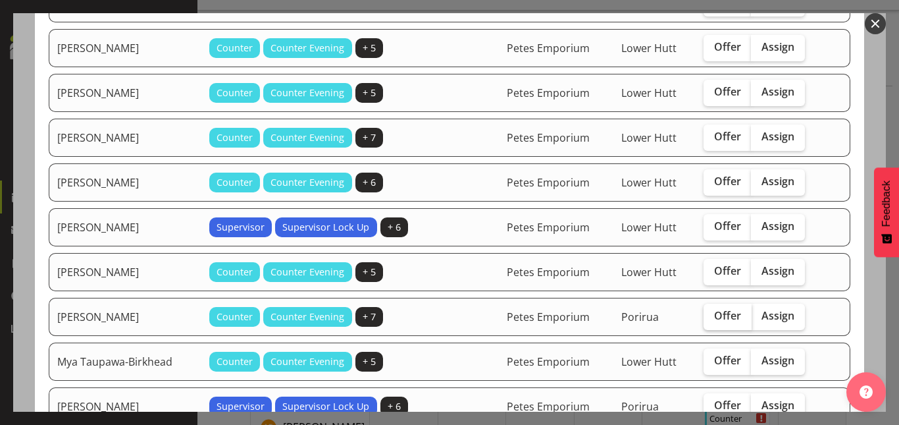 This screenshot has width=899, height=425. Describe the element at coordinates (867, 392) in the screenshot. I see `img: help-xxl-2.png` at that location.